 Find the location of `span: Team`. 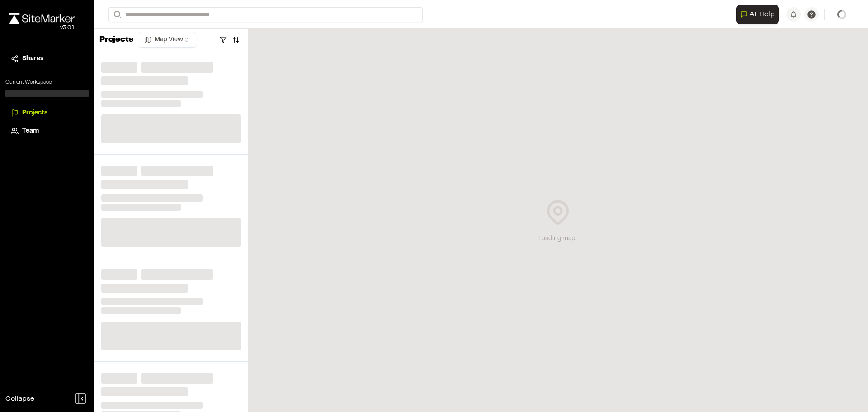

span: Team is located at coordinates (30, 131).